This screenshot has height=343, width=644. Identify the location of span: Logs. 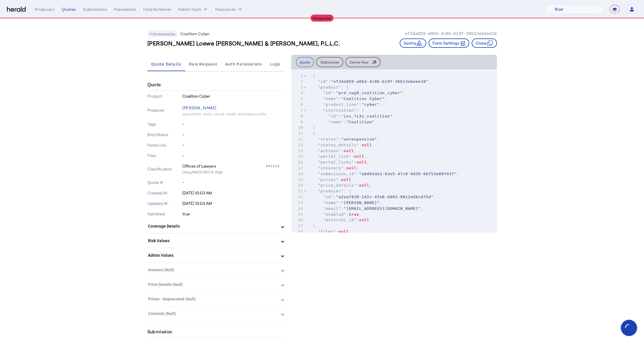
(275, 64).